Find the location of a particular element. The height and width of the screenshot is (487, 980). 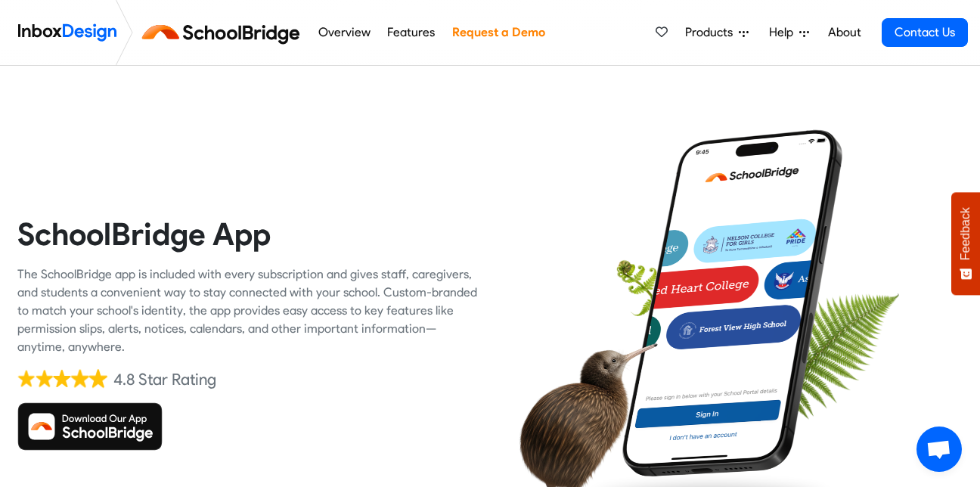

img: phone.png is located at coordinates (732, 303).